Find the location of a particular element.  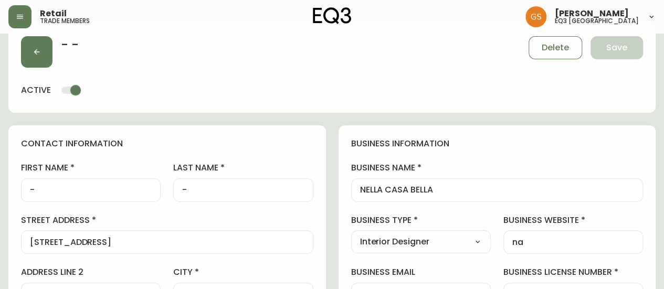

h4: contact information is located at coordinates (167, 144).